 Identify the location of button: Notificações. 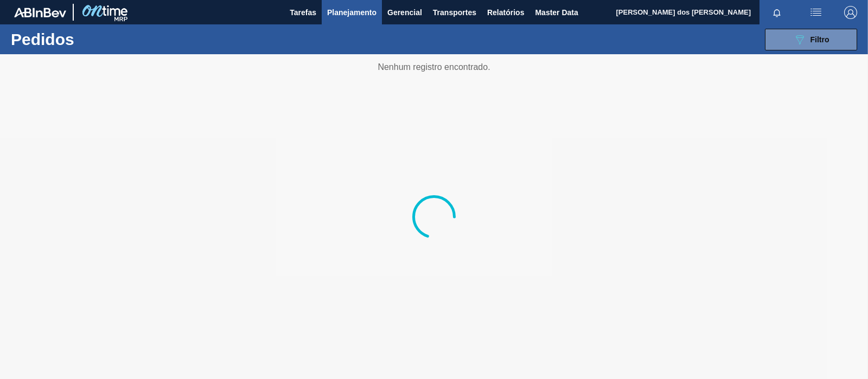
(776, 13).